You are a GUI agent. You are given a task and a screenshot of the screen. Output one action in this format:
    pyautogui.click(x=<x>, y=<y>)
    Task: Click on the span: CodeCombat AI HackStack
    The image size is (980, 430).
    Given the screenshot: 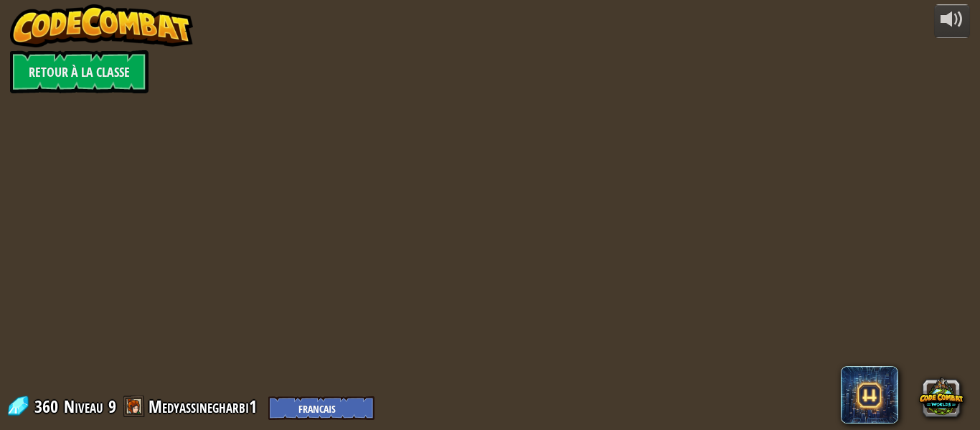 What is the action you would take?
    pyautogui.click(x=870, y=395)
    